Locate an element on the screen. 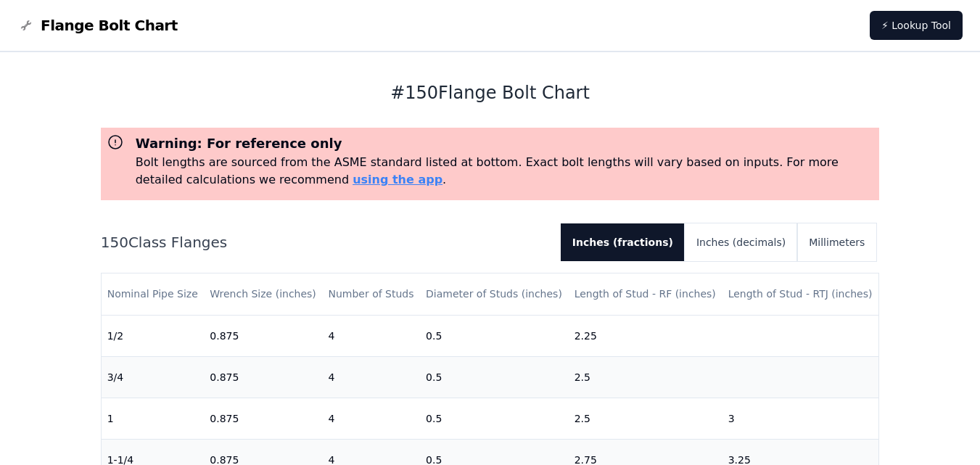 The width and height of the screenshot is (980, 465). img: Flange Bolt Chart Logo is located at coordinates (26, 25).